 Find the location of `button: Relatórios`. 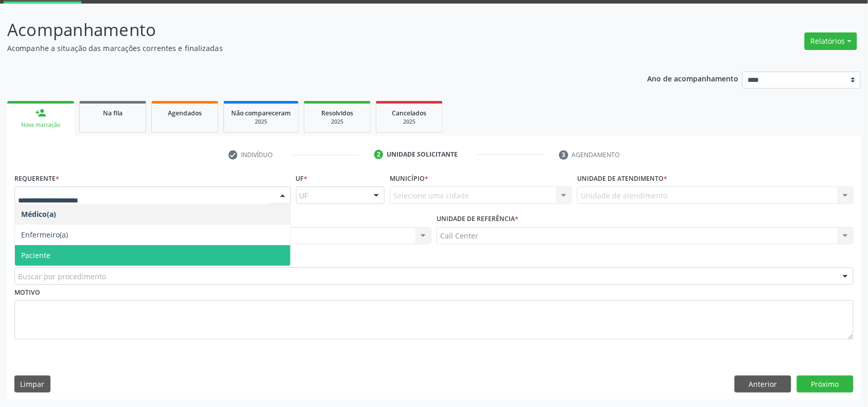

button: Relatórios is located at coordinates (831, 41).